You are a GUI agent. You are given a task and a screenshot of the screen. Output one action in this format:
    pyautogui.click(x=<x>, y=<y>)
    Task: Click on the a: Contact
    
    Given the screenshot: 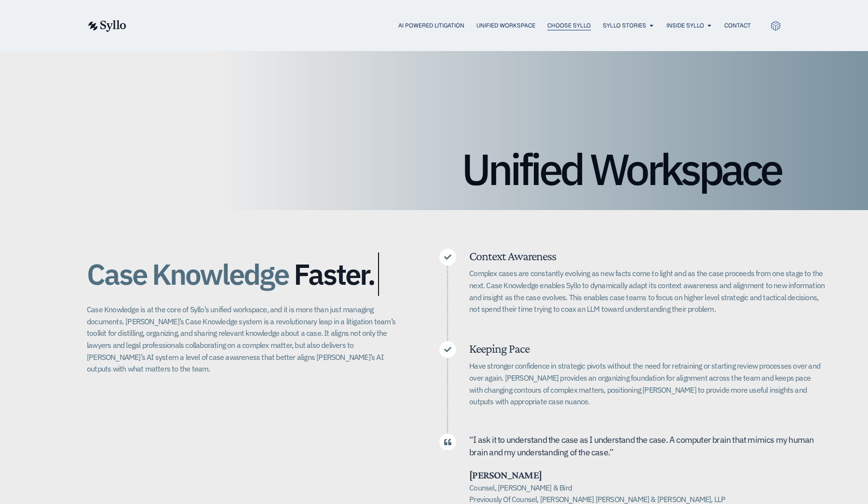 What is the action you would take?
    pyautogui.click(x=737, y=25)
    